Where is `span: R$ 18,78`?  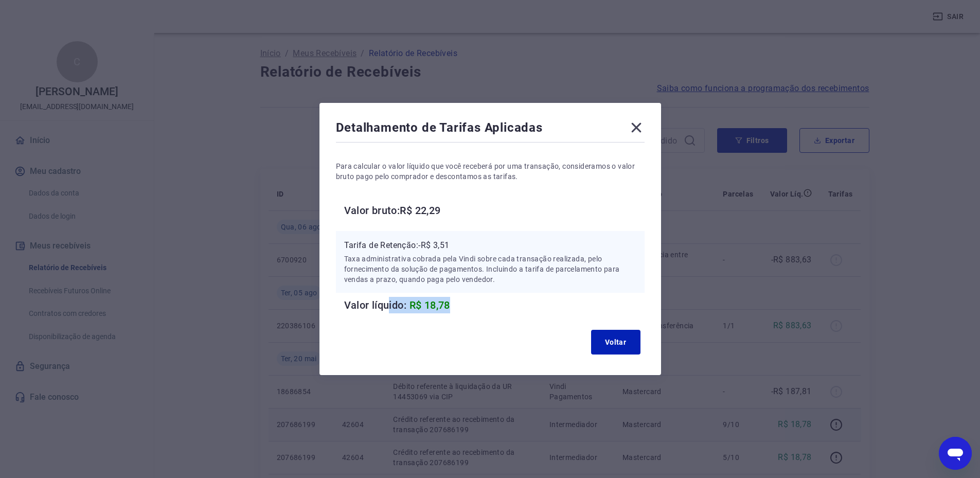
span: R$ 18,78 is located at coordinates (430, 305).